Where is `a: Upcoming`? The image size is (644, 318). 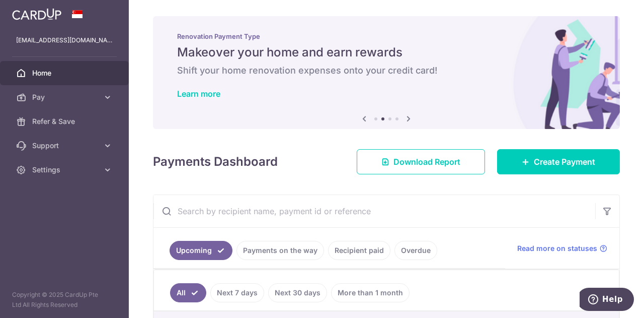 a: Upcoming is located at coordinates (201, 250).